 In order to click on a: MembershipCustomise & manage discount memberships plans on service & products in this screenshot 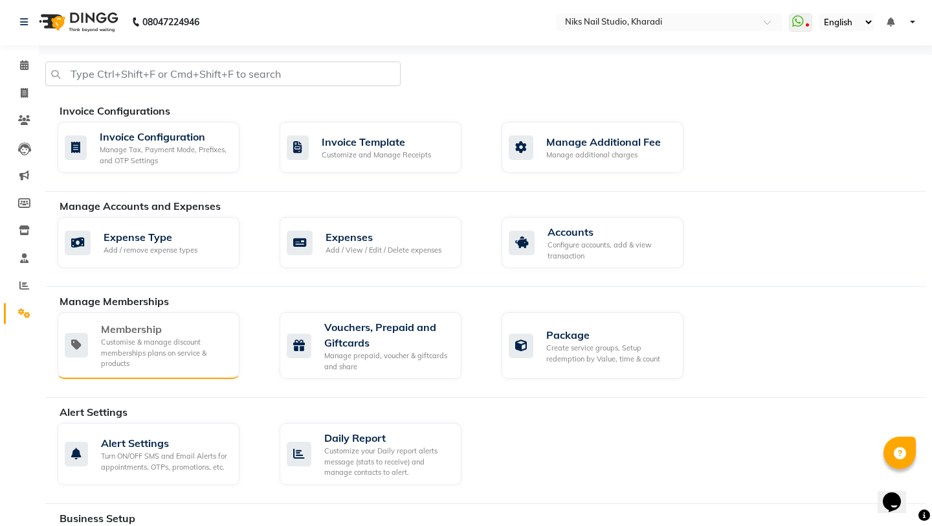, I will do `click(159, 345)`.